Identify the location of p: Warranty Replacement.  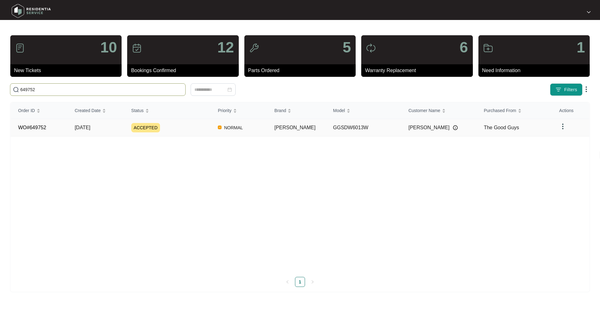
(419, 71).